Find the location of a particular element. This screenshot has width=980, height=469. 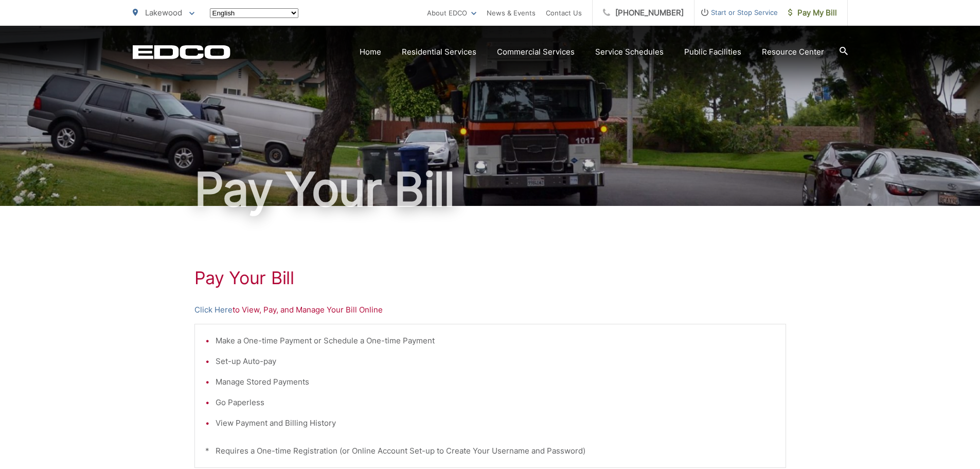

span: Pay My Bill is located at coordinates (812, 13).